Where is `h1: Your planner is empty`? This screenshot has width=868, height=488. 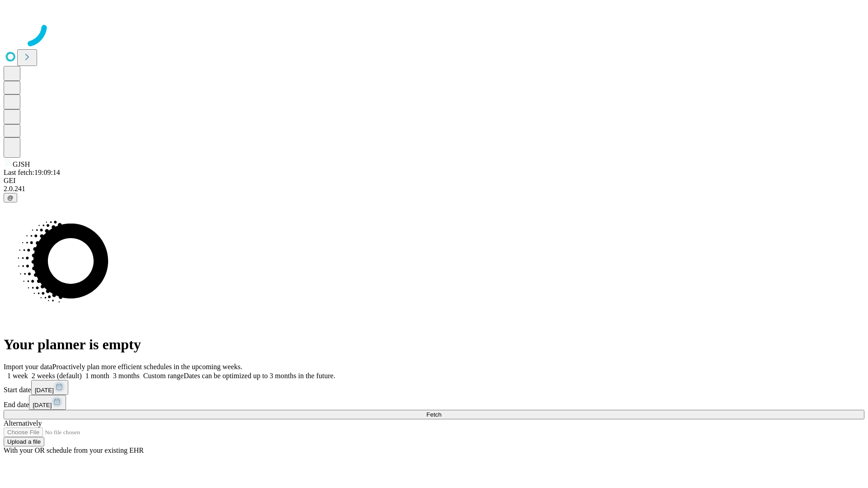 h1: Your planner is empty is located at coordinates (434, 344).